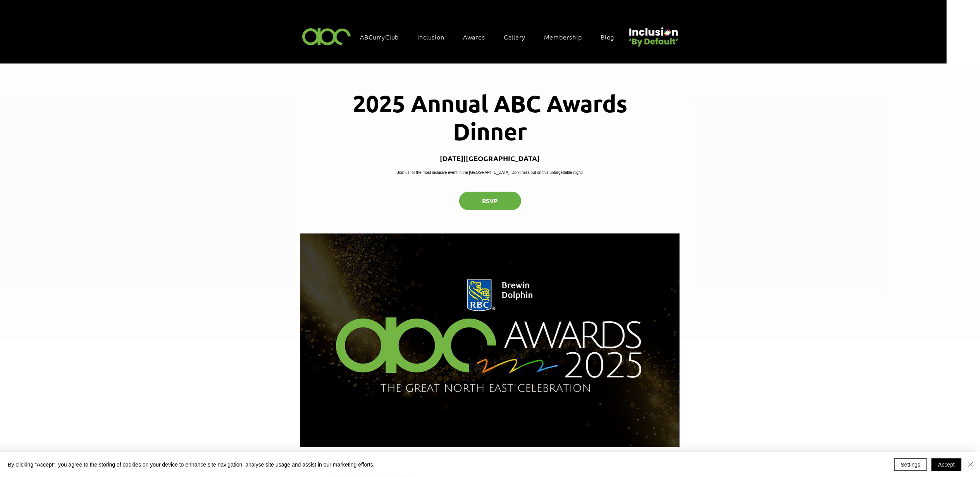 This screenshot has width=980, height=477. I want to click on a: Membership, so click(567, 37).